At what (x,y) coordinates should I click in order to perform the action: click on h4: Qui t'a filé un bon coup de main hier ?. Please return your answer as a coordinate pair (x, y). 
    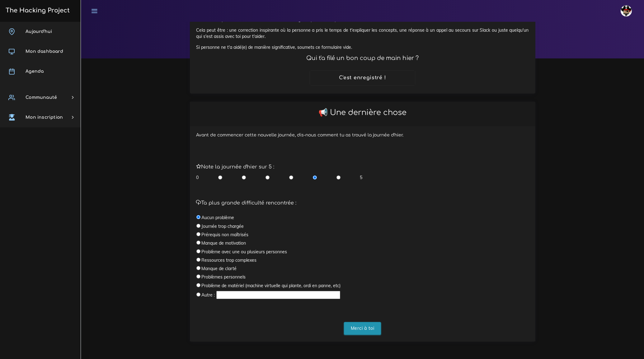
    Looking at the image, I should click on (363, 58).